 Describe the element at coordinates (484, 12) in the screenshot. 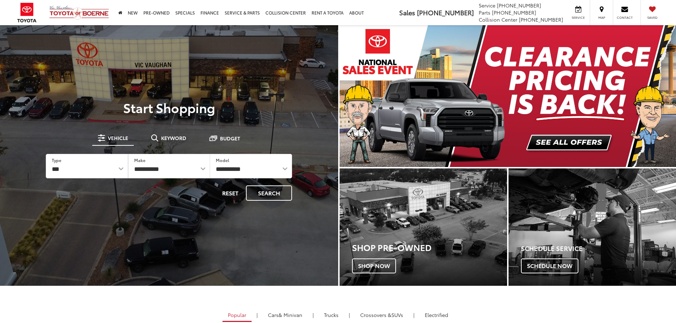

I see `span: Parts` at that location.